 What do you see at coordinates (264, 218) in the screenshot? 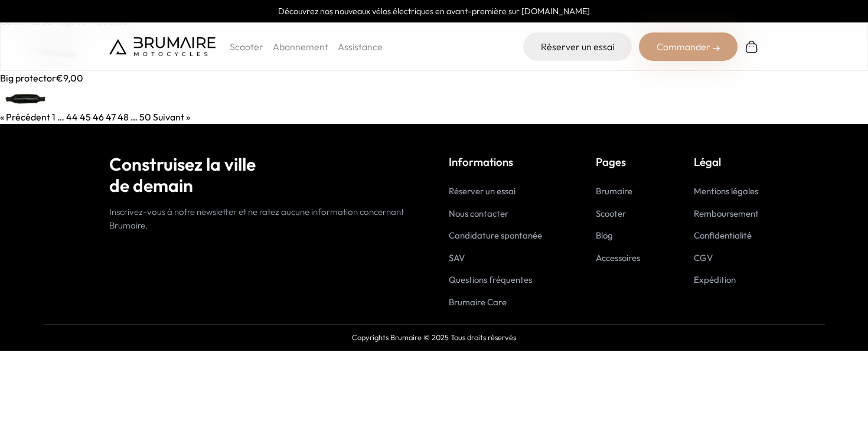
I see `p: Inscrivez-vous à notre newsletter et ne ratez aucune information concernant Brumaire.` at bounding box center [264, 218].